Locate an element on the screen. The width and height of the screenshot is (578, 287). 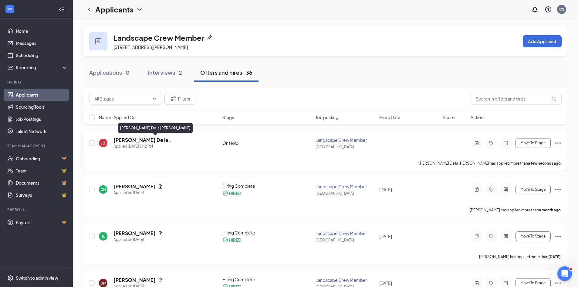
svg: Pencil is located at coordinates (210, 38).